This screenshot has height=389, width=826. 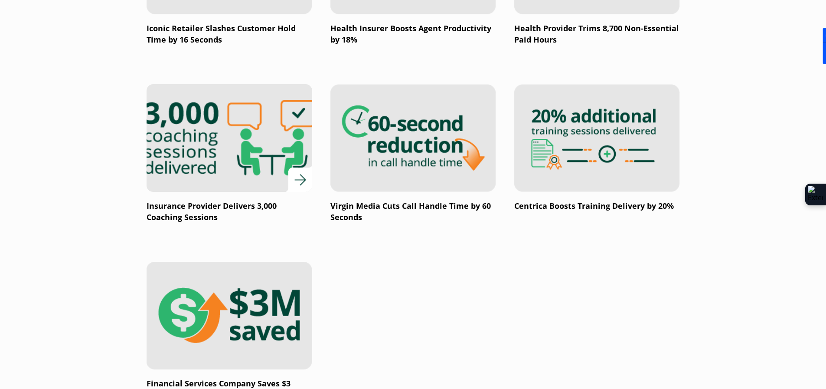 What do you see at coordinates (597, 34) in the screenshot?
I see `p: Health Provider Trims 8,700 Non-Essential Paid Hours` at bounding box center [597, 34].